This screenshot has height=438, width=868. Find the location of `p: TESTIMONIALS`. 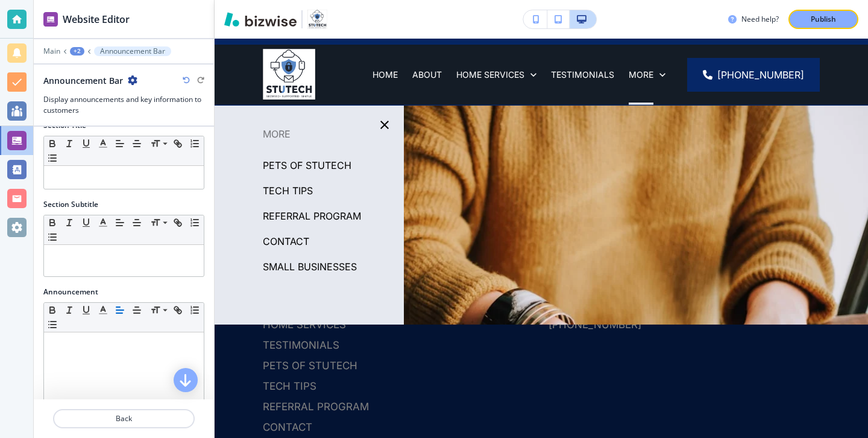

p: TESTIMONIALS is located at coordinates (582, 75).